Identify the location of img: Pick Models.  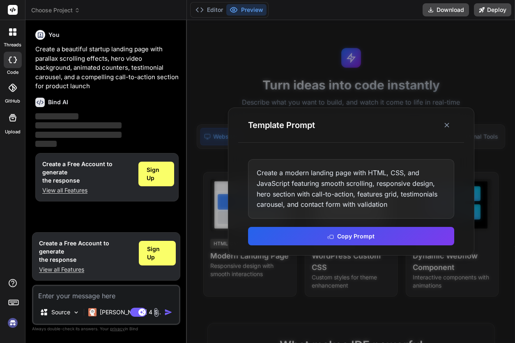
(76, 312).